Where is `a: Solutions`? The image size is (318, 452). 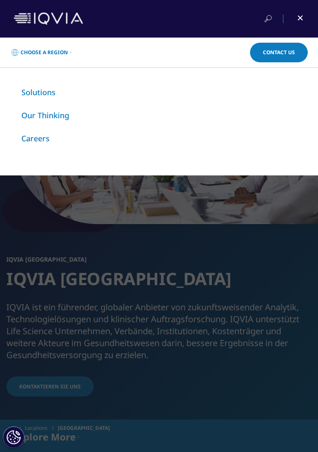
a: Solutions is located at coordinates (38, 92).